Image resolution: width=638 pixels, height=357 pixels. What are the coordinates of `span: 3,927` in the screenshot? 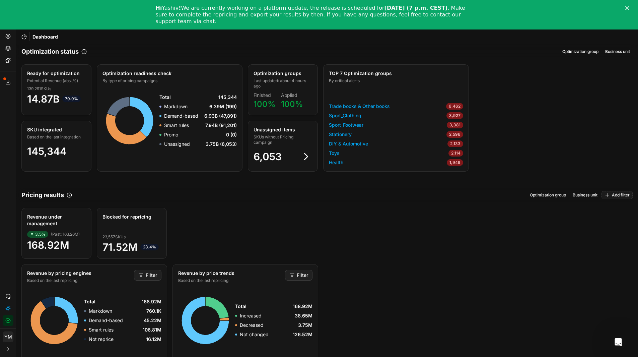 It's located at (455, 116).